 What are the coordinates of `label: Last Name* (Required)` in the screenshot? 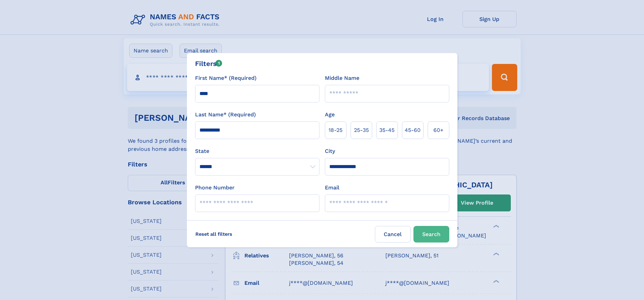 It's located at (226, 115).